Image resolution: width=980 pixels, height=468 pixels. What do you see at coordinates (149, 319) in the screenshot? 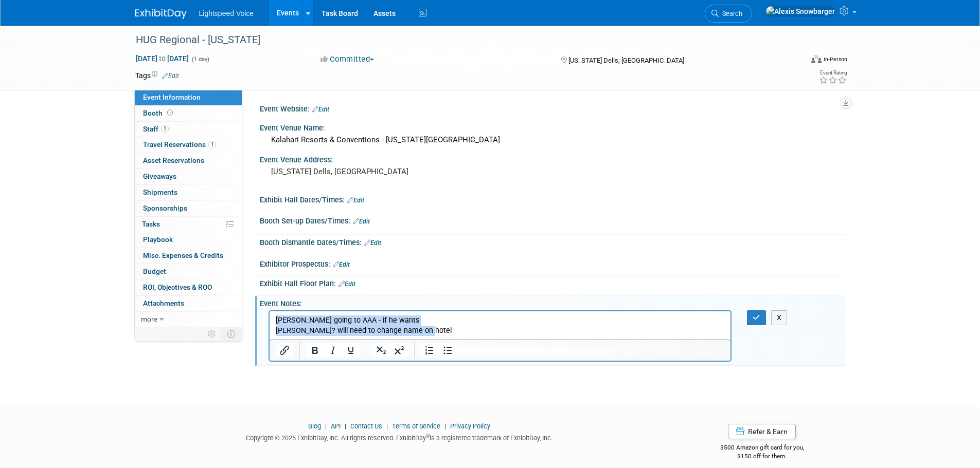
I see `span: more` at bounding box center [149, 319].